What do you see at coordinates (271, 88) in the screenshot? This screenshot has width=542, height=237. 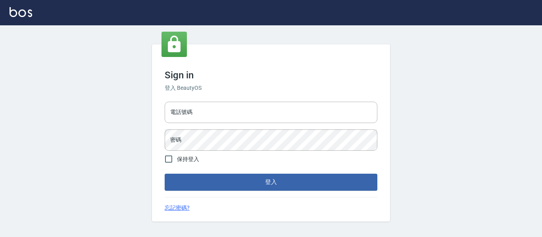 I see `h6: 登入 BeautyOS` at bounding box center [271, 88].